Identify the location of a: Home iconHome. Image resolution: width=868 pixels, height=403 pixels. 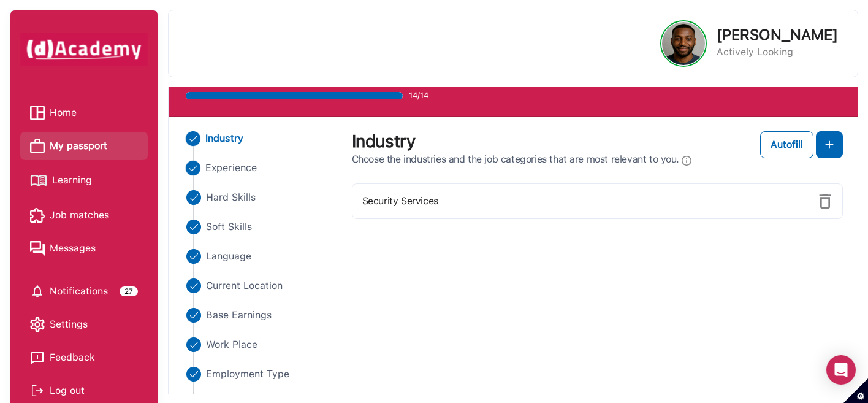
(84, 113).